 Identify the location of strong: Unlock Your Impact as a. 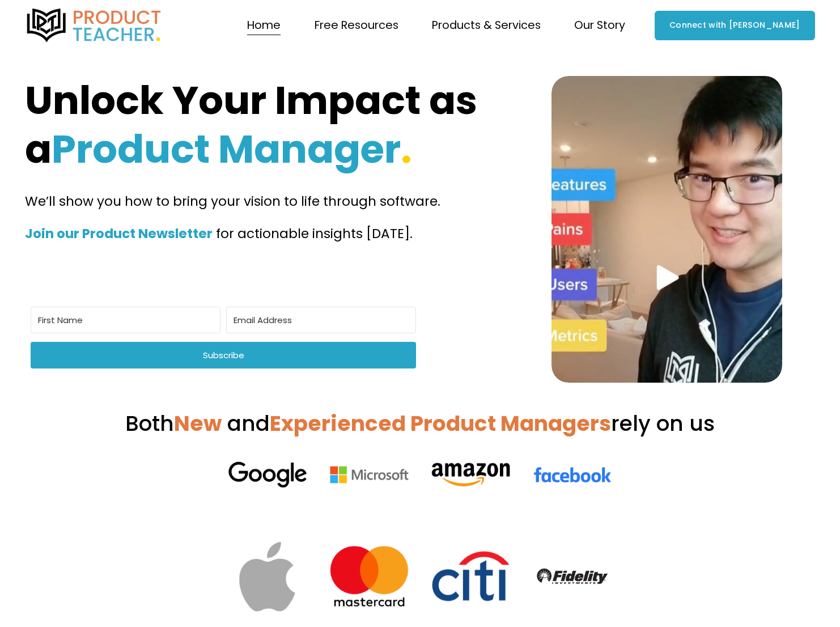
(255, 124).